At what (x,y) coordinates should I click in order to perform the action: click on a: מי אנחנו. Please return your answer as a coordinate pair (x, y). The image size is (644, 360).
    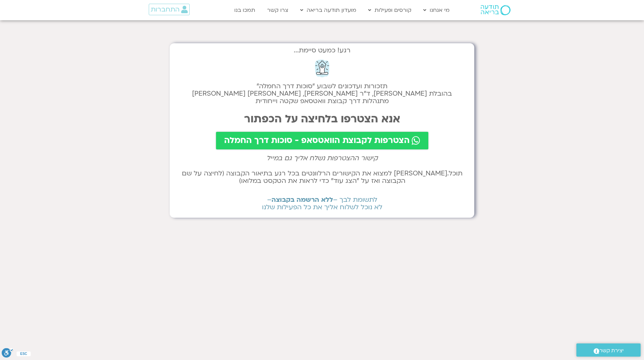
    Looking at the image, I should click on (436, 10).